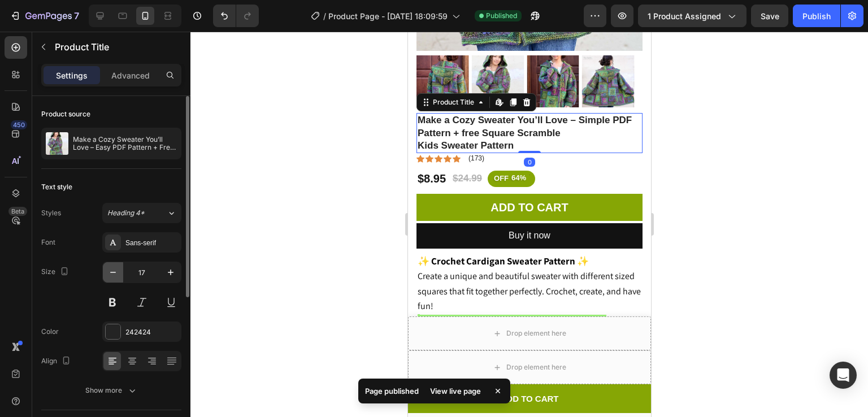 The height and width of the screenshot is (417, 868). What do you see at coordinates (51, 213) in the screenshot?
I see `div: Styles` at bounding box center [51, 213].